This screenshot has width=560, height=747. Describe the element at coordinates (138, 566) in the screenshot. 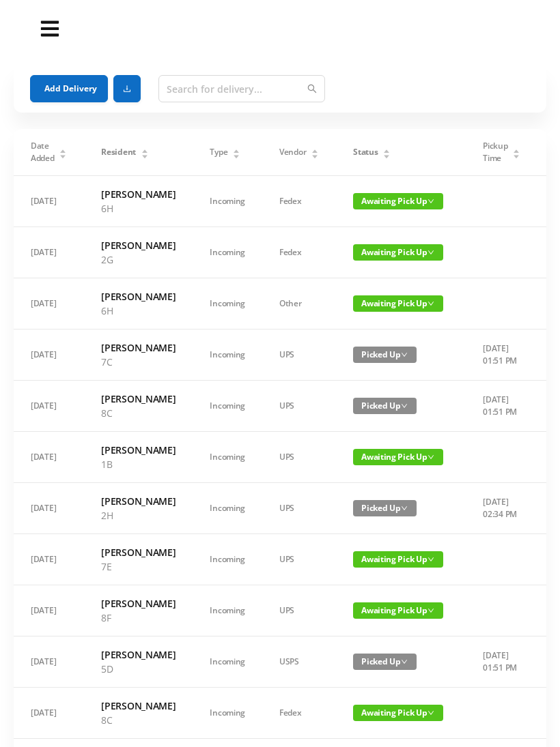

I see `p: 7E` at that location.